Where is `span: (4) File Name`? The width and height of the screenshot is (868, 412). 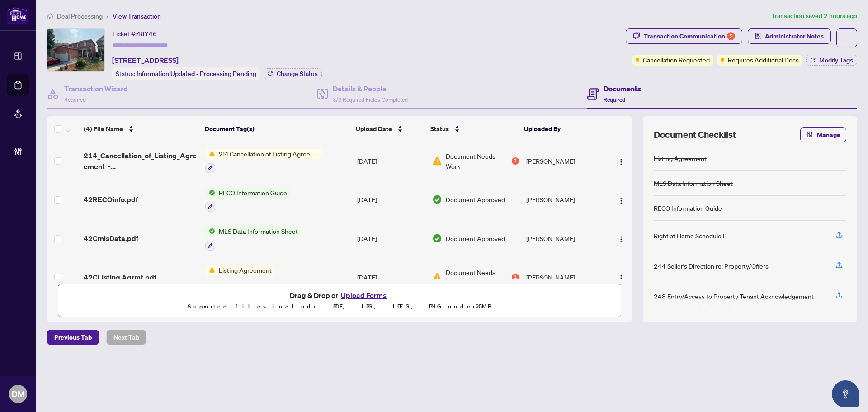
span: (4) File Name is located at coordinates (103, 129).